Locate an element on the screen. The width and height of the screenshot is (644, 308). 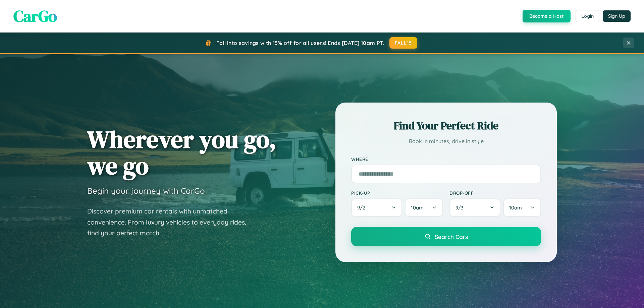
span: 9 / 3 is located at coordinates (461, 207).